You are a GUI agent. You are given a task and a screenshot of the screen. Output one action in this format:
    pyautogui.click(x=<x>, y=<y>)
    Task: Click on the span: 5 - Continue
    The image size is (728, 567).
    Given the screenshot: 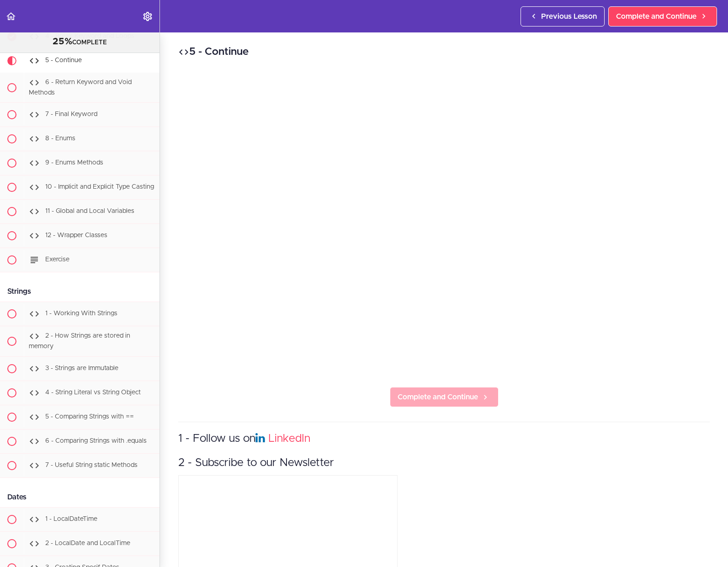 What is the action you would take?
    pyautogui.click(x=63, y=61)
    